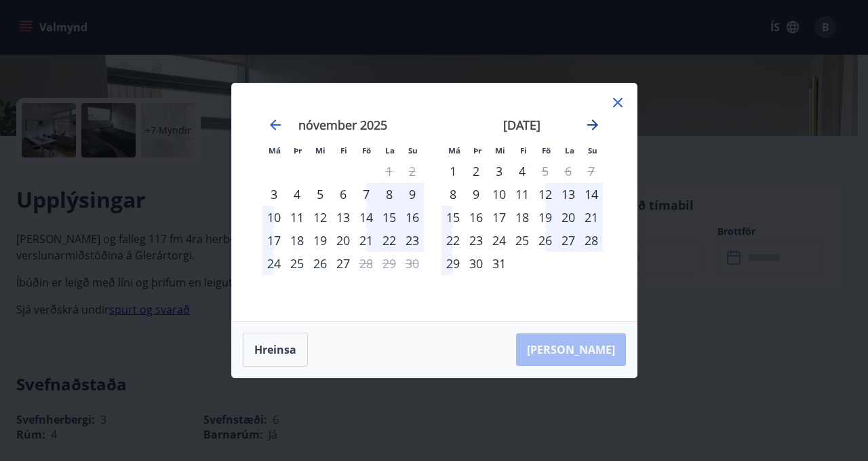  What do you see at coordinates (320, 194) in the screenshot?
I see `td: Choose miðvikudagur, 5. nóvember 2025 as your check-in date. It’s available.` at bounding box center [320, 194].